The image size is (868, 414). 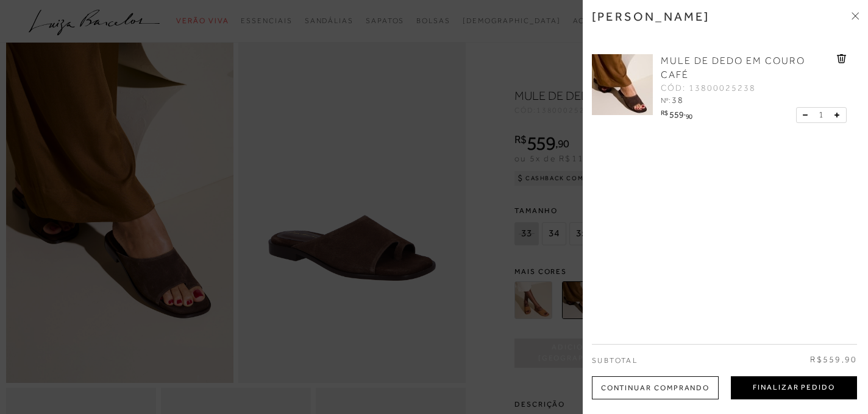 What do you see at coordinates (794, 388) in the screenshot?
I see `button: Finalizar Pedido` at bounding box center [794, 388].